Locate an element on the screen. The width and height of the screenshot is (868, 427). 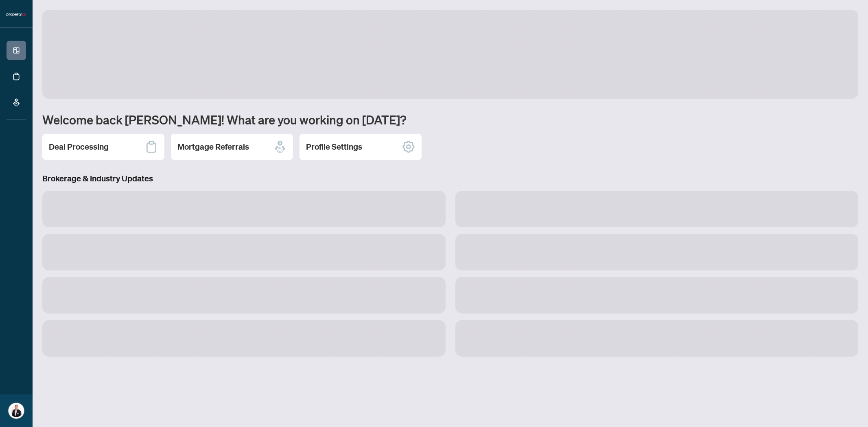
h2: Mortgage Referrals is located at coordinates (214, 147).